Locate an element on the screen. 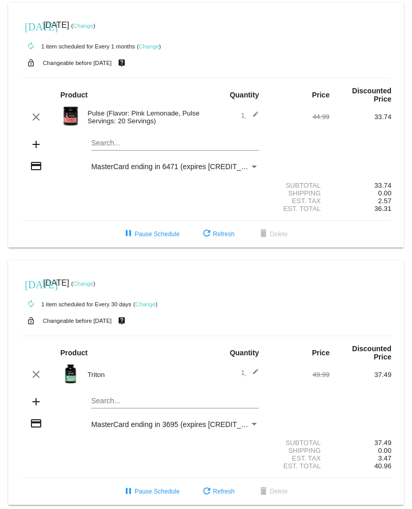  div: Pulse (Flavor: Pink Lemonade, Pulse Servings: 20 Servings) is located at coordinates (144, 117).